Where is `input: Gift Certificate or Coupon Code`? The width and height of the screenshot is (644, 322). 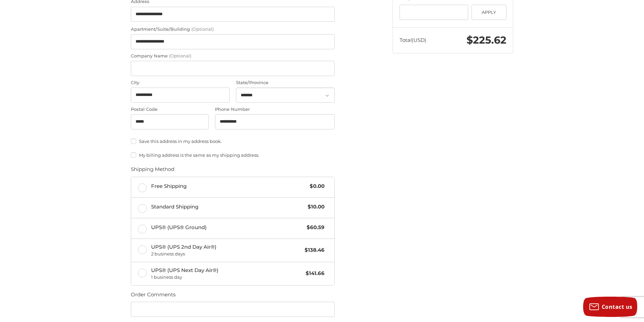
input: Gift Certificate or Coupon Code is located at coordinates (434, 12).